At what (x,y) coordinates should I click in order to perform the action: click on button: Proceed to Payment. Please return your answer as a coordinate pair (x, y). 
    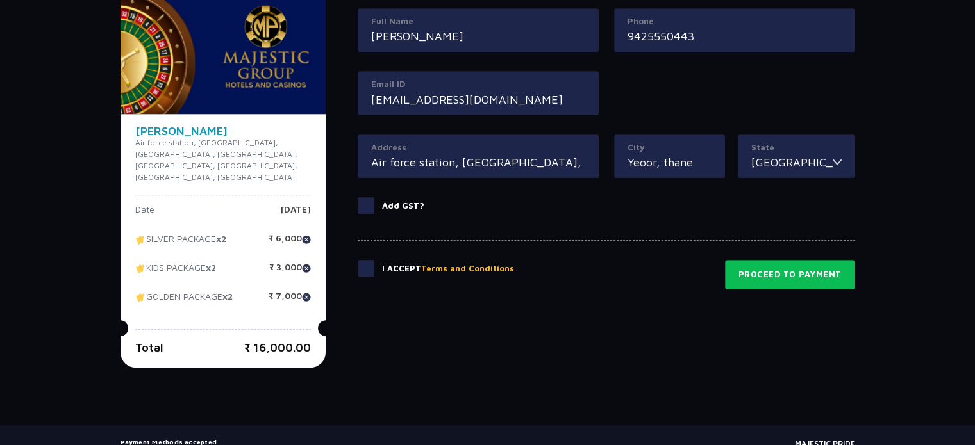
    Looking at the image, I should click on (790, 275).